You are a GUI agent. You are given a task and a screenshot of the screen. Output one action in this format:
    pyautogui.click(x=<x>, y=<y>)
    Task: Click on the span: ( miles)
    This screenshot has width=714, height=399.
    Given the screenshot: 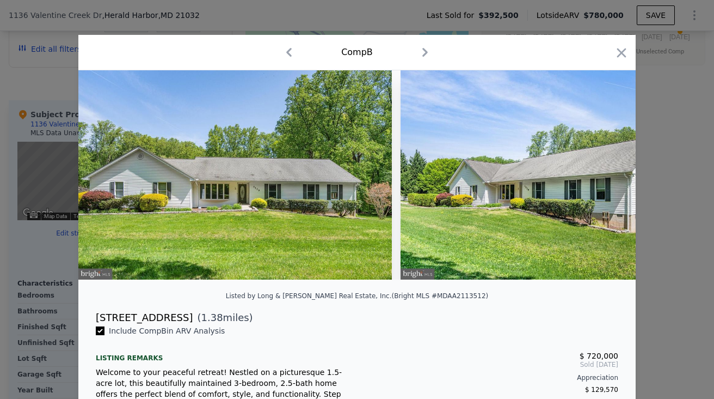 What is the action you would take?
    pyautogui.click(x=223, y=317)
    